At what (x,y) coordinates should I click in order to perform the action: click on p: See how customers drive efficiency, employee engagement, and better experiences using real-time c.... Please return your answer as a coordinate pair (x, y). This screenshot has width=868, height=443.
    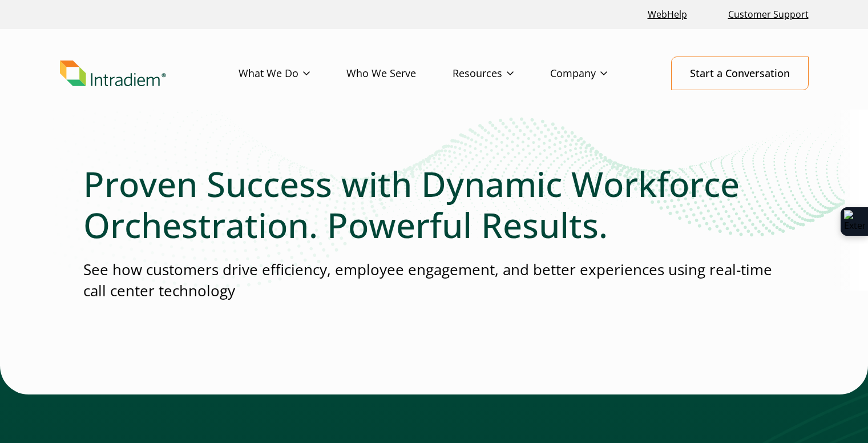
    Looking at the image, I should click on (434, 280).